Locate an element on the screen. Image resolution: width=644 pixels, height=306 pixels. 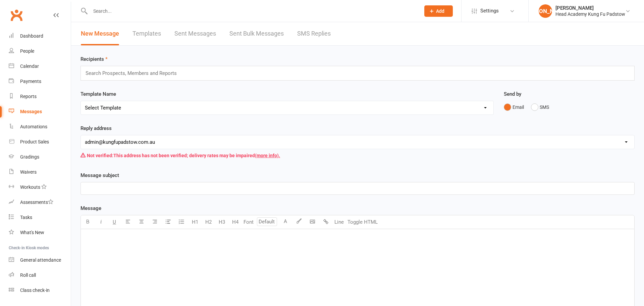
a: Tasks is located at coordinates (40, 217).